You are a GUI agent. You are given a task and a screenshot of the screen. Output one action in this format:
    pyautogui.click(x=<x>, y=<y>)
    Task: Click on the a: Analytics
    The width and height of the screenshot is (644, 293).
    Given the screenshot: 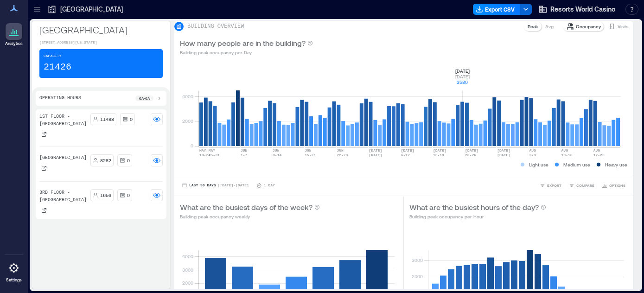 What is the action you would take?
    pyautogui.click(x=14, y=34)
    